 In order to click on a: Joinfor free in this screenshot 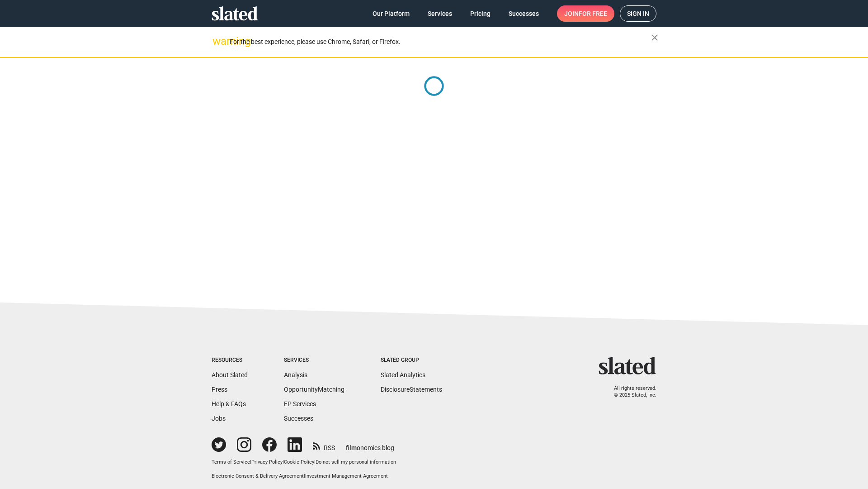, I will do `click(585, 14)`.